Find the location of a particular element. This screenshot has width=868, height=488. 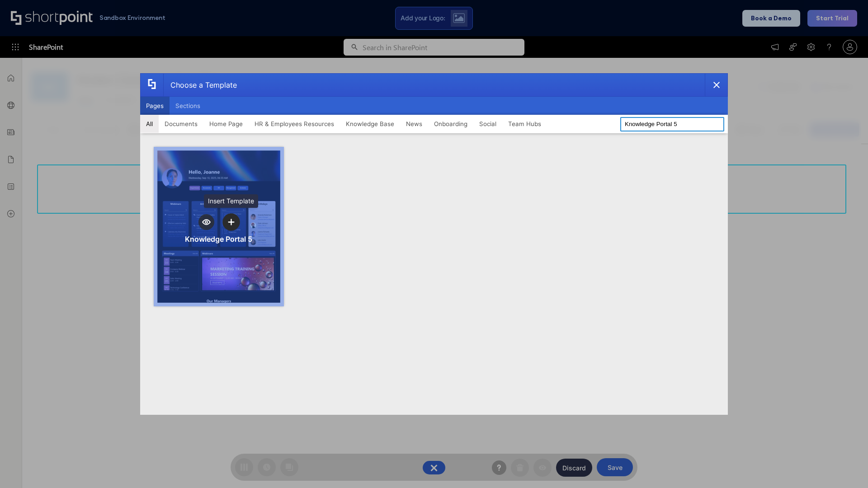

button: Team Hubs is located at coordinates (524, 123).